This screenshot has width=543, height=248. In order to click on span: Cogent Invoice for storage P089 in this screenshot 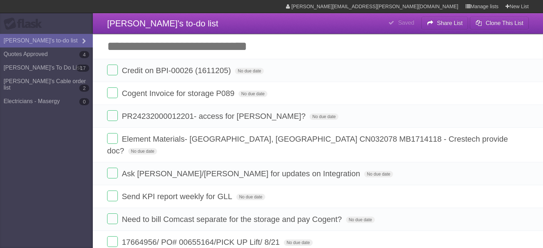, I will do `click(179, 93)`.